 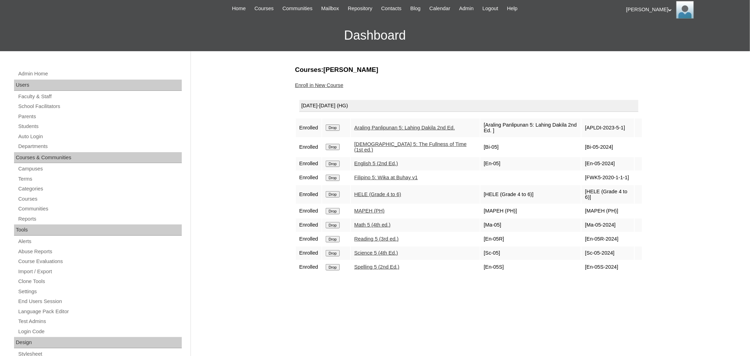 I want to click on td: [En-05], so click(x=531, y=164).